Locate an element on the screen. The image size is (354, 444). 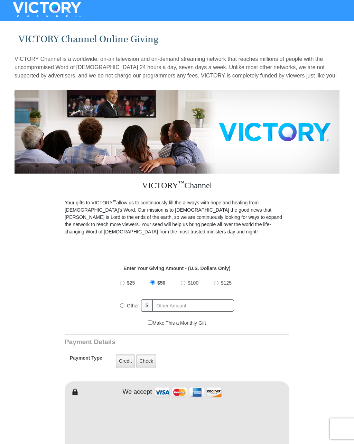
input: Other Amount is located at coordinates (193, 306).